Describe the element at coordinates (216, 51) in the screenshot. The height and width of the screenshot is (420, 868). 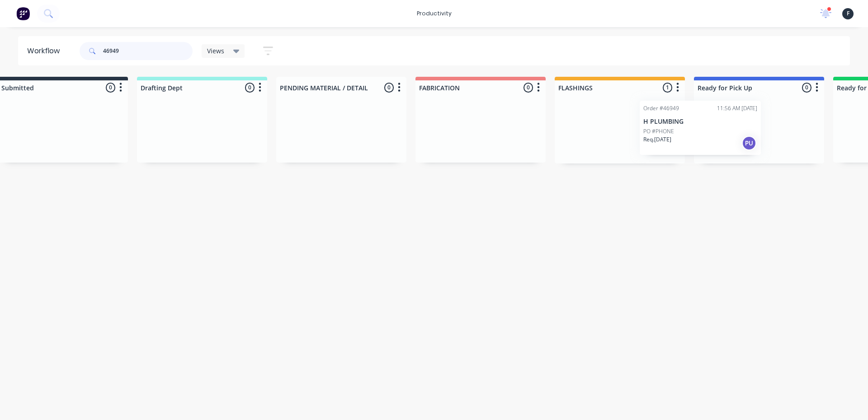
I see `span: Views` at that location.